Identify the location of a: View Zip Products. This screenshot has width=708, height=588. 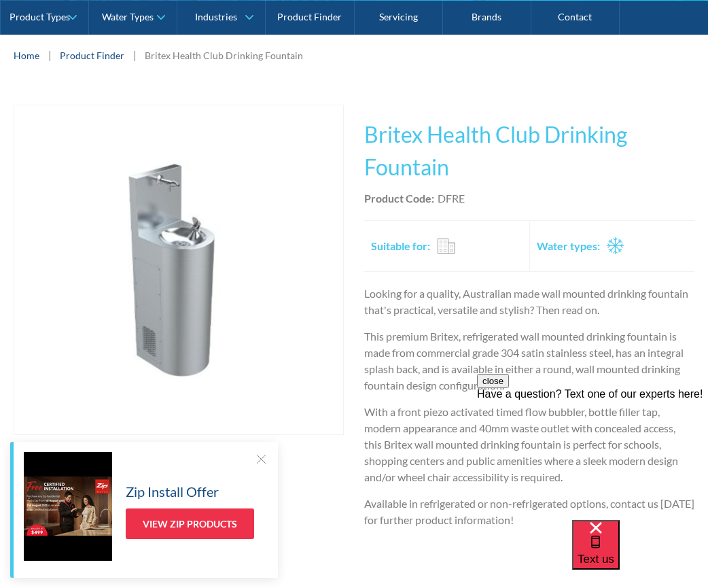
(189, 523).